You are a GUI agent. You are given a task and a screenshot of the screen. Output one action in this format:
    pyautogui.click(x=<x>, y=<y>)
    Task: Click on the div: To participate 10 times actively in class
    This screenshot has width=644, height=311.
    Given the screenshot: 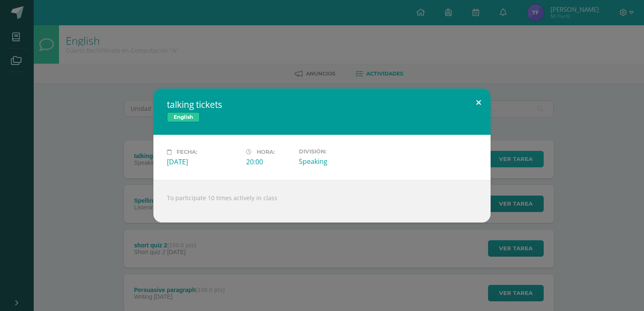 What is the action you would take?
    pyautogui.click(x=322, y=201)
    